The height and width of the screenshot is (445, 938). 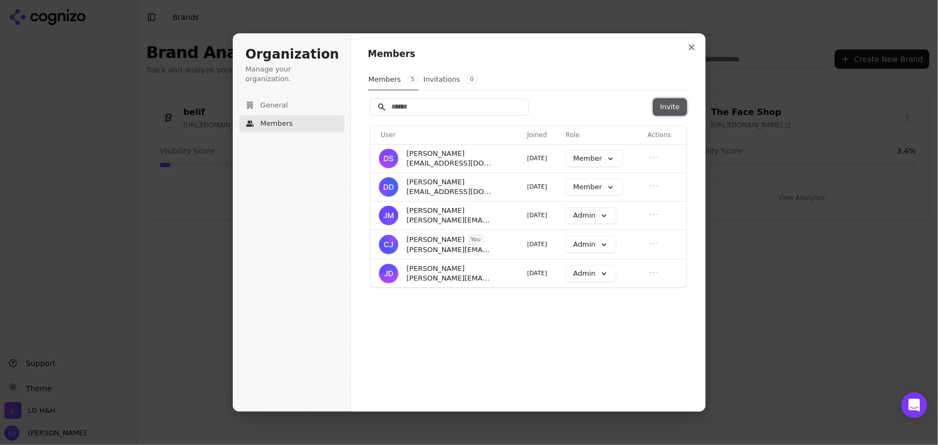 What do you see at coordinates (528, 54) in the screenshot?
I see `h1: Members` at bounding box center [528, 54].